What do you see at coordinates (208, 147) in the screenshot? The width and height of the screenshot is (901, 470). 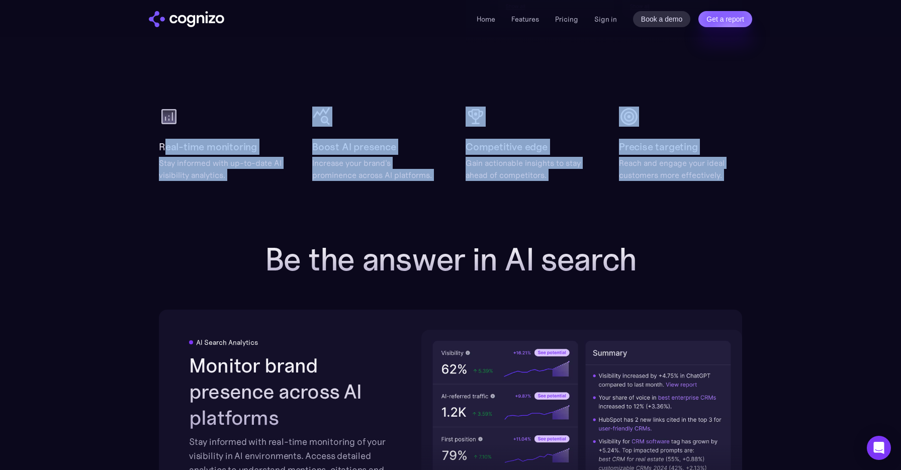 I see `h2: Real-time monitoring` at bounding box center [208, 147].